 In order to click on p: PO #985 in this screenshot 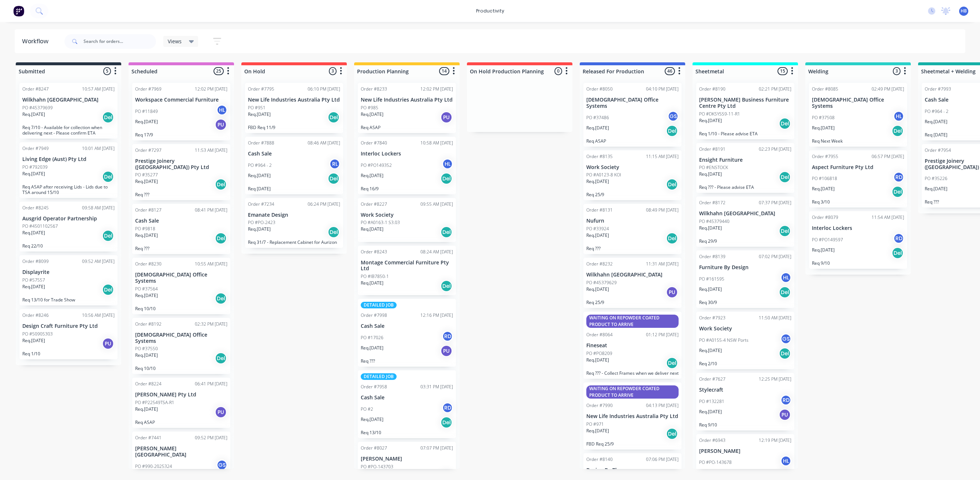, I will do `click(369, 108)`.